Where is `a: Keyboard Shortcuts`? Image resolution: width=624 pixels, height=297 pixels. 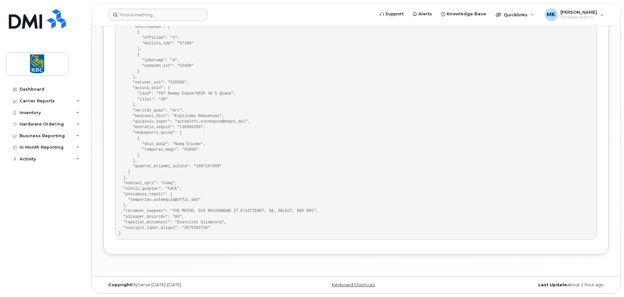
a: Keyboard Shortcuts is located at coordinates (353, 285).